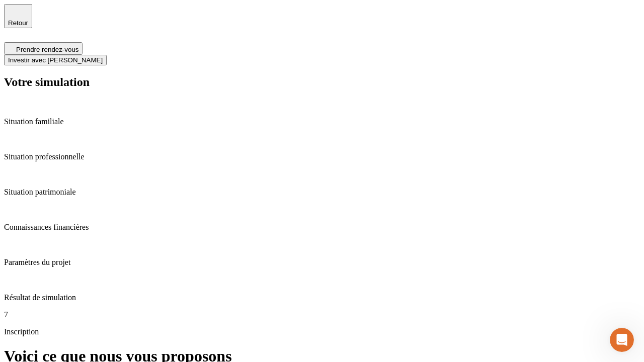 The image size is (644, 362). Describe the element at coordinates (322, 157) in the screenshot. I see `p: Situation professionnelle` at that location.